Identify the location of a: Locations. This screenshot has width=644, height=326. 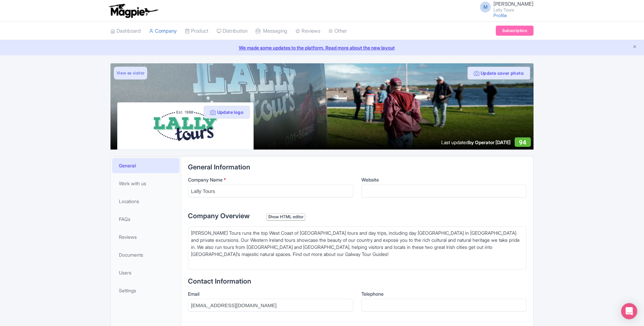
(146, 201).